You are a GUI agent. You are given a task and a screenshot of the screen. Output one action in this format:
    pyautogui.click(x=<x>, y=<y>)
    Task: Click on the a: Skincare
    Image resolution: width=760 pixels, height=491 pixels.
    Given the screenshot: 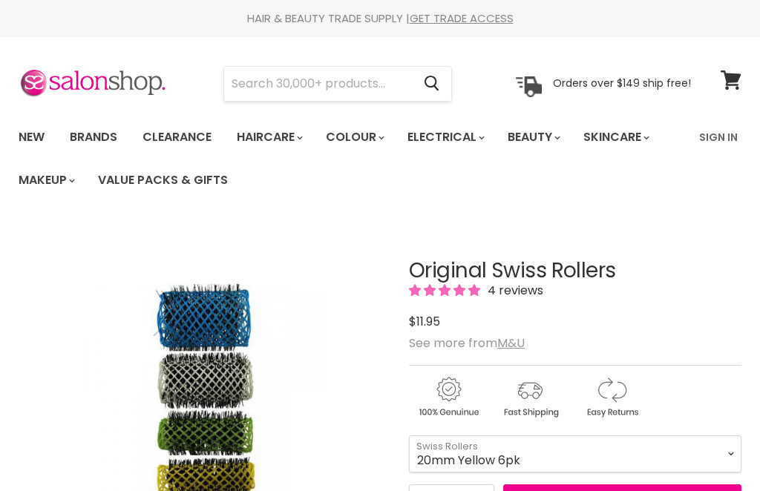 What is the action you would take?
    pyautogui.click(x=615, y=137)
    